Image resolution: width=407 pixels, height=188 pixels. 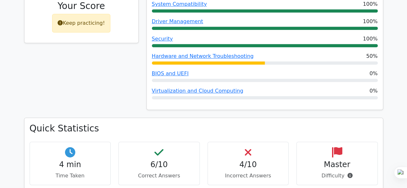 I want to click on a: Security, so click(x=162, y=39).